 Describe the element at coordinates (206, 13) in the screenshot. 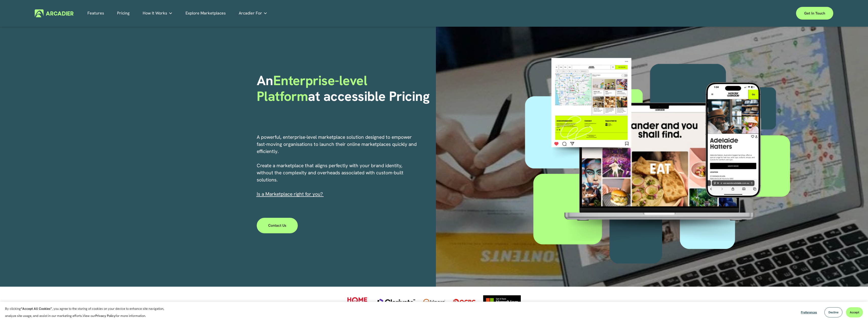

I see `a: Explore Marketplaces` at that location.